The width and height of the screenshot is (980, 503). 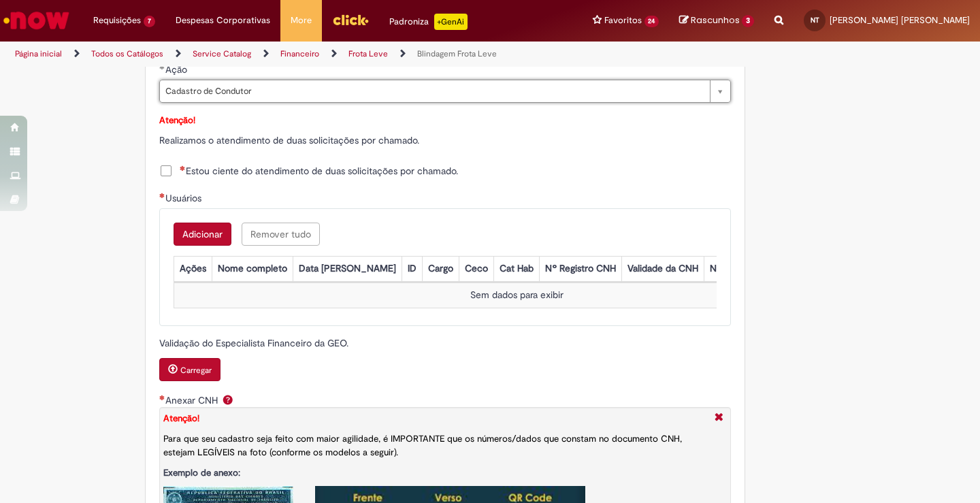 I want to click on span: Requisições, so click(x=117, y=20).